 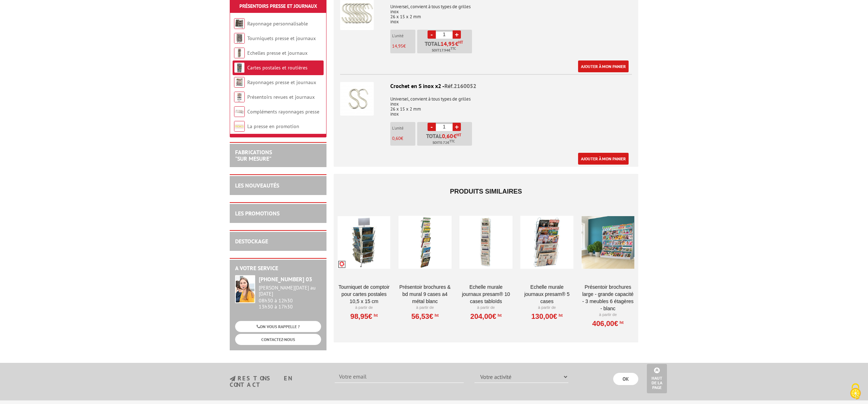 I want to click on img: Tourniquets presse et journaux, so click(x=239, y=38).